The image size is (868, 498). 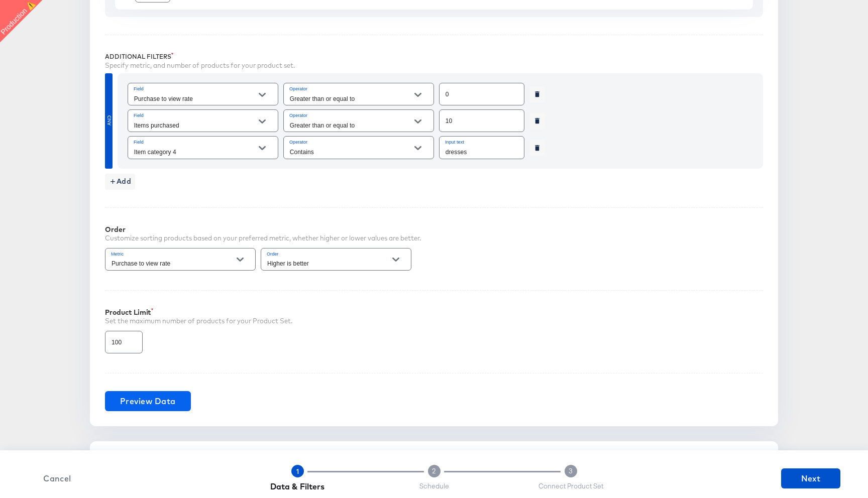 What do you see at coordinates (120, 181) in the screenshot?
I see `span: Add` at bounding box center [120, 181].